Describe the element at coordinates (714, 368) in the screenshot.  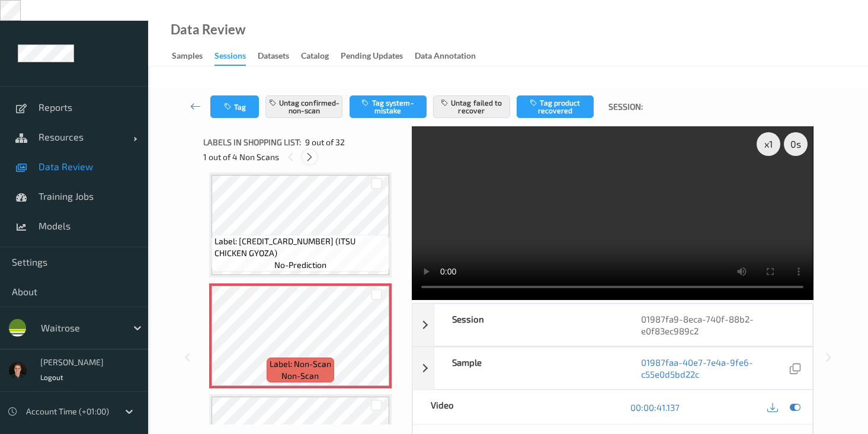
I see `a: 01987faa-40e7-7e4a-9fe6-c55e0d5bd22c` at that location.